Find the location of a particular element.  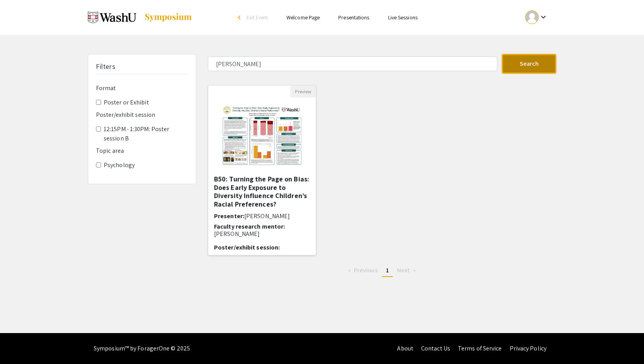

a: Spring 2025 Undergraduate Research Symposium is located at coordinates (140, 17).